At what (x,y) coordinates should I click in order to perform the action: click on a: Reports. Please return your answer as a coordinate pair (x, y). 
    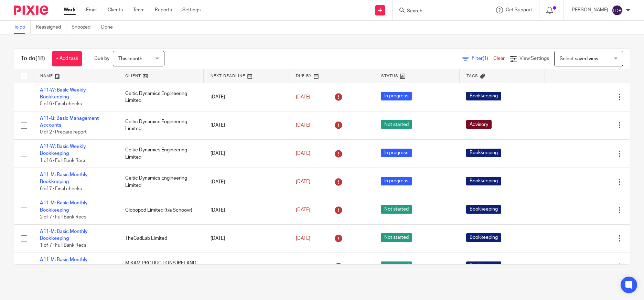
    Looking at the image, I should click on (163, 10).